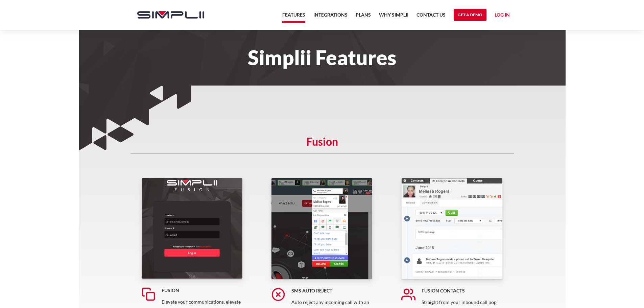 This screenshot has width=644, height=308. I want to click on h5: Fusion Contacts, so click(462, 290).